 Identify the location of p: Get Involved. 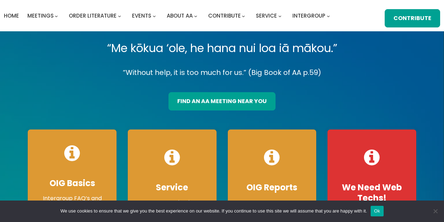
(172, 202).